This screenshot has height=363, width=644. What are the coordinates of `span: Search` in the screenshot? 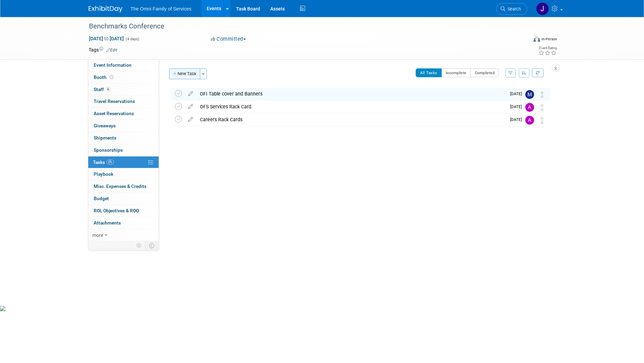 It's located at (513, 9).